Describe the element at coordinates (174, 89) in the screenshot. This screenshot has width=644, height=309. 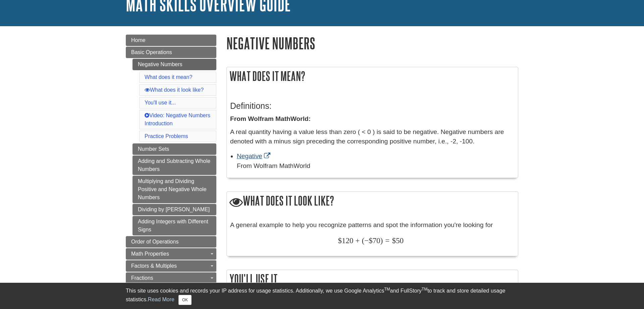
I see `a: What does it look like?` at that location.